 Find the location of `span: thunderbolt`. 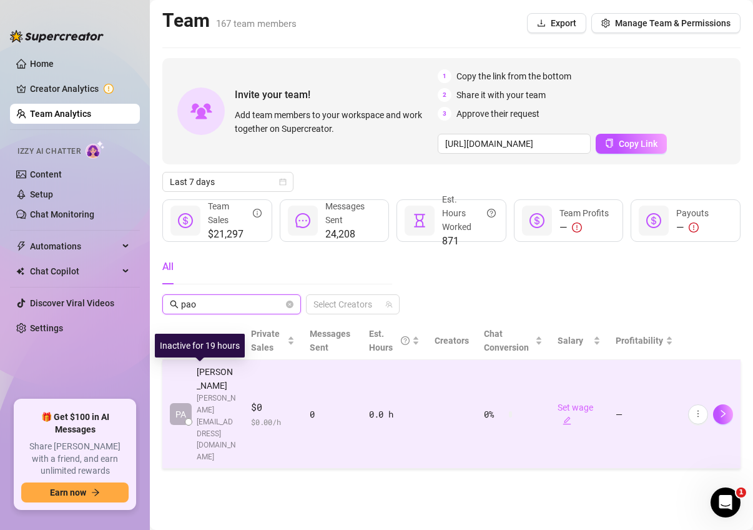

span: thunderbolt is located at coordinates (21, 246).